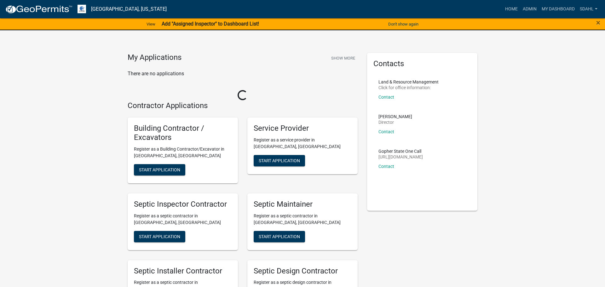 This screenshot has width=605, height=287. Describe the element at coordinates (183, 204) in the screenshot. I see `h5: Septic Inspector Contractor` at that location.